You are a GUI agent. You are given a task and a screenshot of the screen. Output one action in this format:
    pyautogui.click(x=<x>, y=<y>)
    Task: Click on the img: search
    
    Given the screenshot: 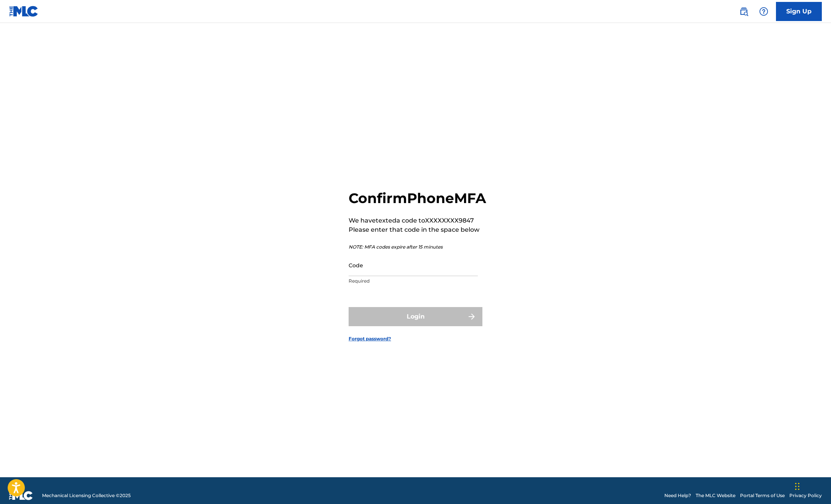 What is the action you would take?
    pyautogui.click(x=744, y=11)
    